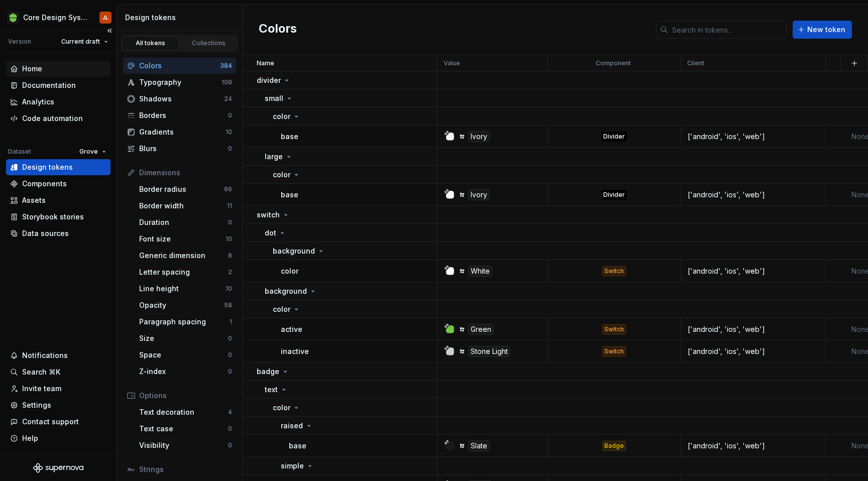  Describe the element at coordinates (614, 330) in the screenshot. I see `div: Switch` at that location.